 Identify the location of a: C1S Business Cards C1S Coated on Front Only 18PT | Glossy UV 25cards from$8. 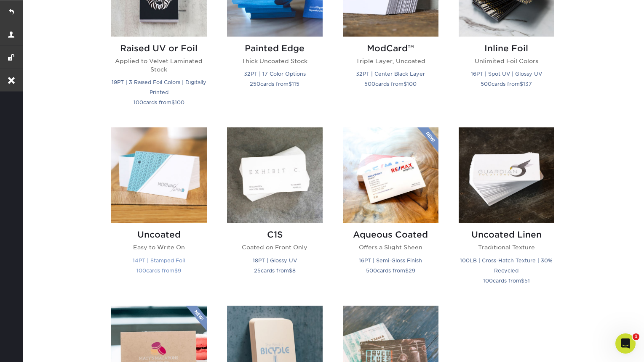
(275, 211).